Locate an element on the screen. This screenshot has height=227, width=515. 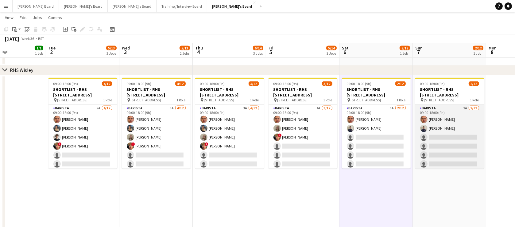
span: View is located at coordinates (9, 18).